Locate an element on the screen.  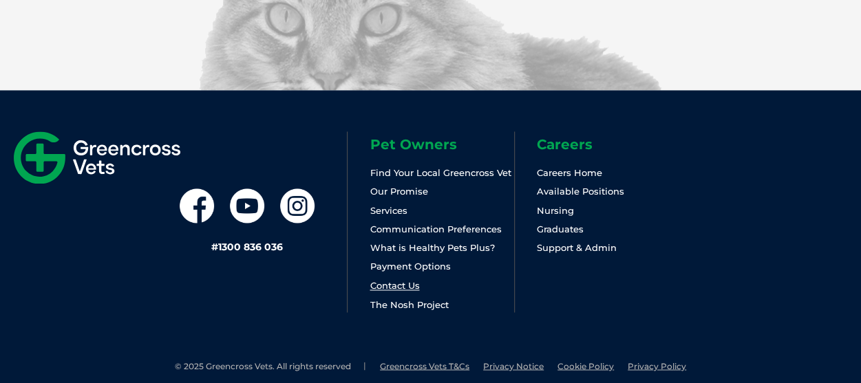
a: What is Healthy Pets Plus? is located at coordinates (432, 248).